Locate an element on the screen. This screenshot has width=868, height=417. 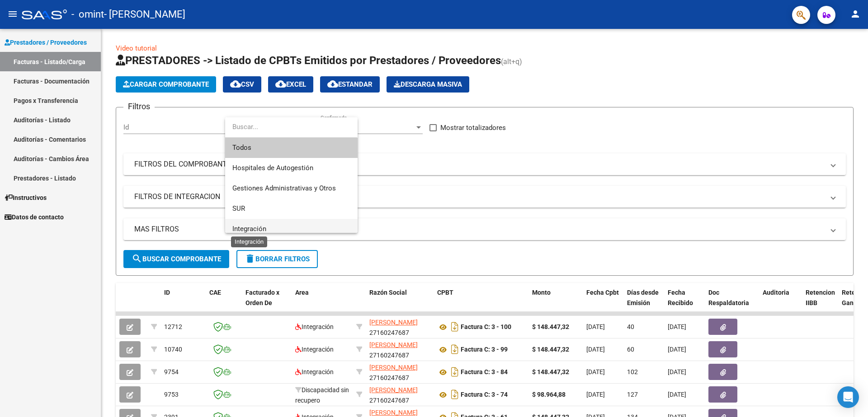
span: Hospitales de Autogestión is located at coordinates (273, 168).